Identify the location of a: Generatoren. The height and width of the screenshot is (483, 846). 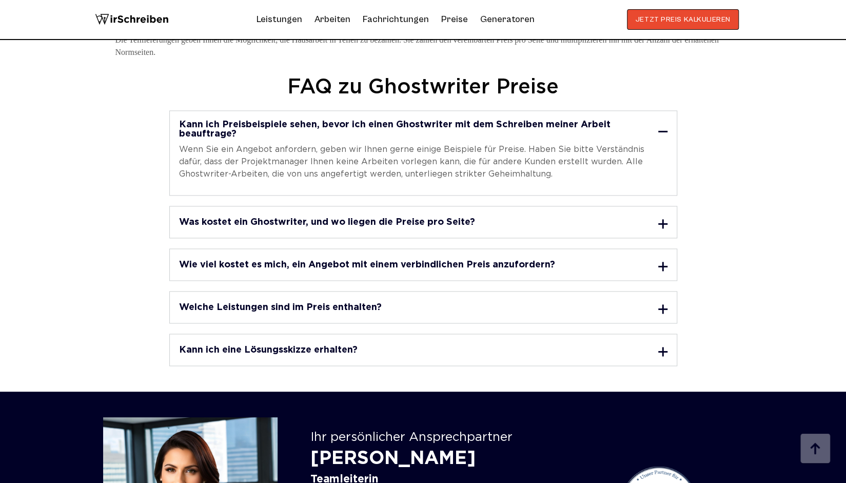
(507, 19).